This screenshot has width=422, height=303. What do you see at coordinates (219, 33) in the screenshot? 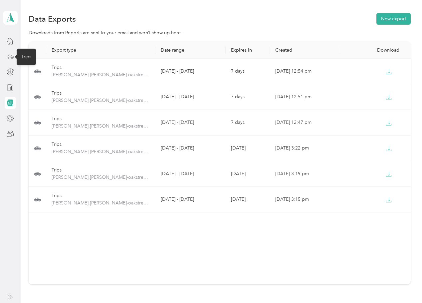
I see `div: Downloads from Reports are sent to your email and won’t show up here.` at bounding box center [219, 33].